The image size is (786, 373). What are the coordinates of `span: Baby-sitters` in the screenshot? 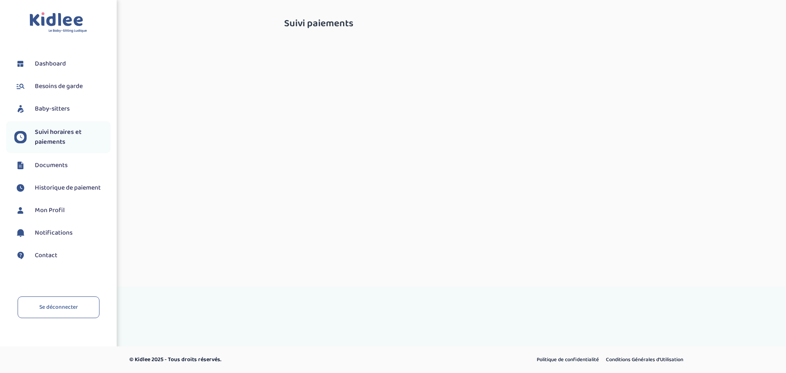 It's located at (52, 109).